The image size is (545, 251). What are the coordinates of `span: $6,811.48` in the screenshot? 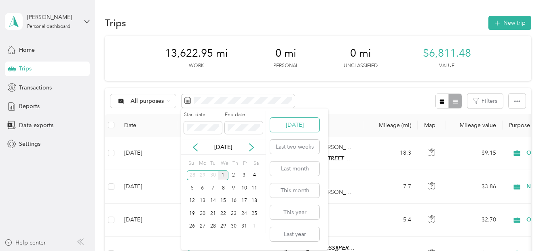 It's located at (447, 53).